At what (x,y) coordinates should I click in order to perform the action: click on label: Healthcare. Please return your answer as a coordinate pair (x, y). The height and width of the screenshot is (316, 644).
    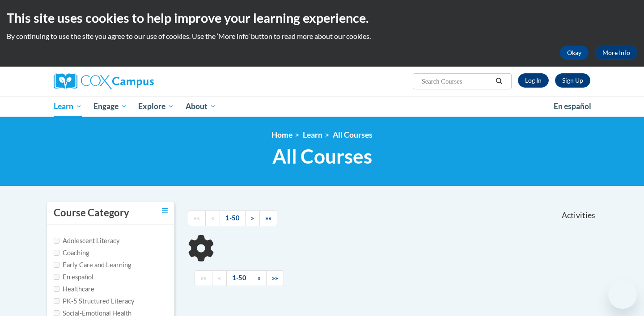
    Looking at the image, I should click on (74, 290).